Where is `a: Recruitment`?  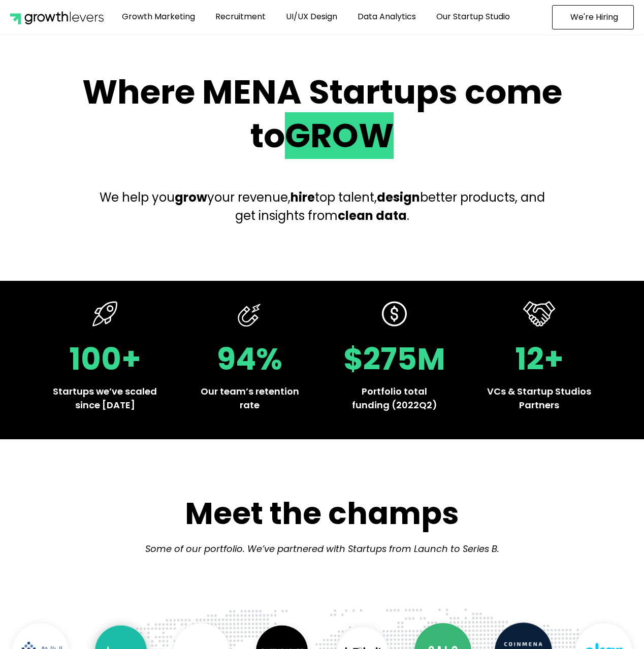 a: Recruitment is located at coordinates (240, 17).